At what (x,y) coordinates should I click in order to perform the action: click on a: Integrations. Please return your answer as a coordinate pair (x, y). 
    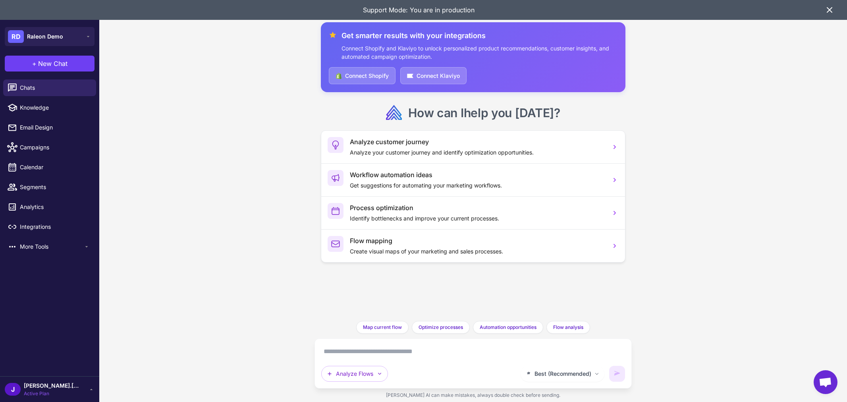
    Looking at the image, I should click on (50, 227).